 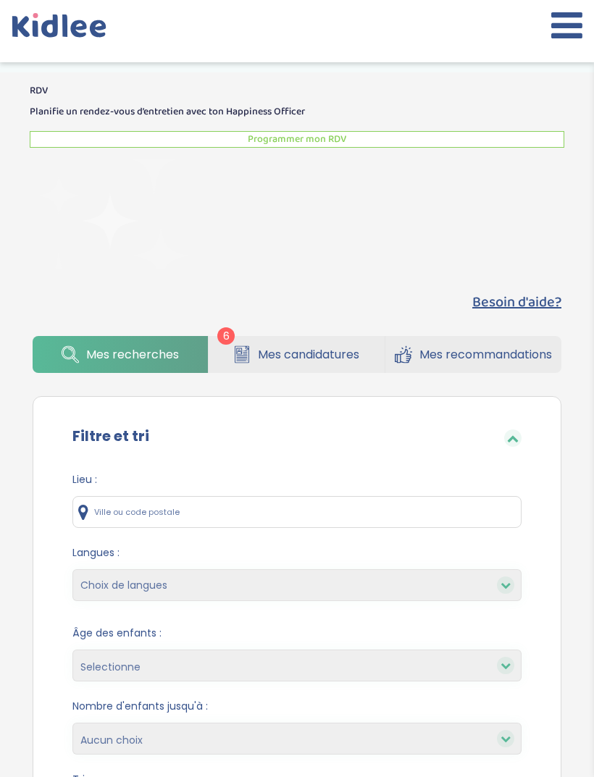 What do you see at coordinates (297, 552) in the screenshot?
I see `span: Langues :` at bounding box center [297, 552].